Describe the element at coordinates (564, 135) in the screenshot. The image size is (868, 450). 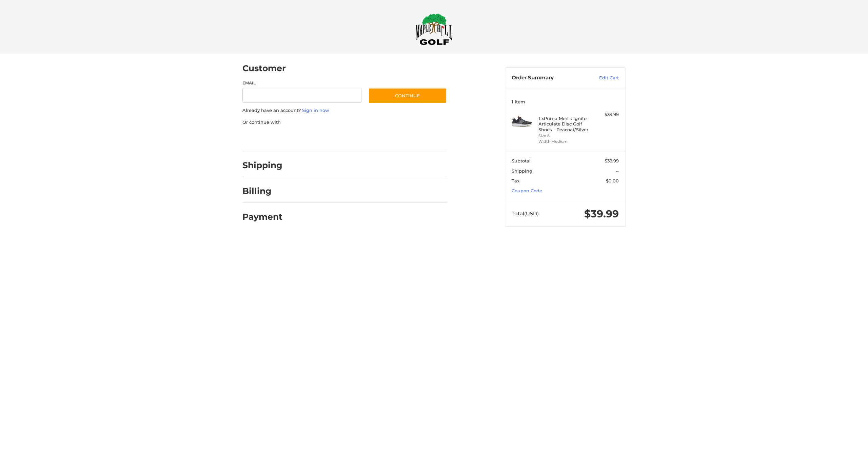
I see `li: Size 8` at that location.